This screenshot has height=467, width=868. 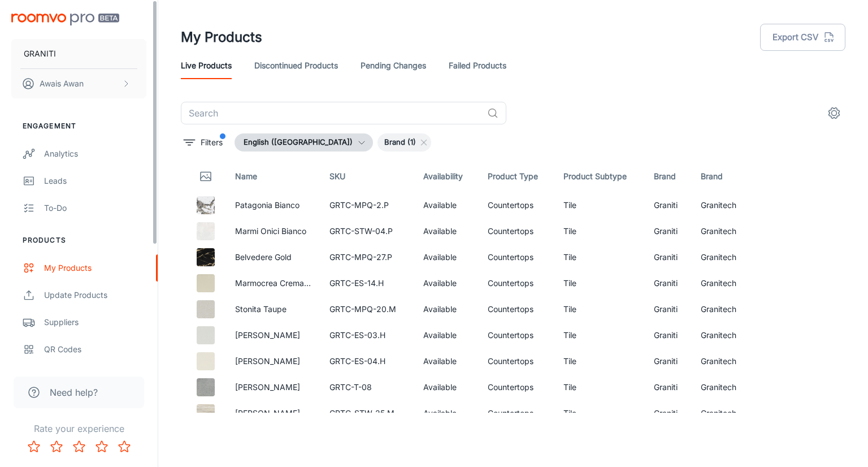 What do you see at coordinates (368, 361) in the screenshot?
I see `td: GRTC-ES-04.H` at bounding box center [368, 361].